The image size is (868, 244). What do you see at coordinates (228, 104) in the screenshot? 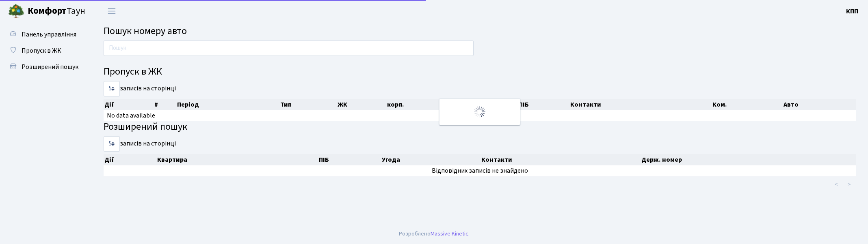
I see `th: Період` at bounding box center [228, 104].